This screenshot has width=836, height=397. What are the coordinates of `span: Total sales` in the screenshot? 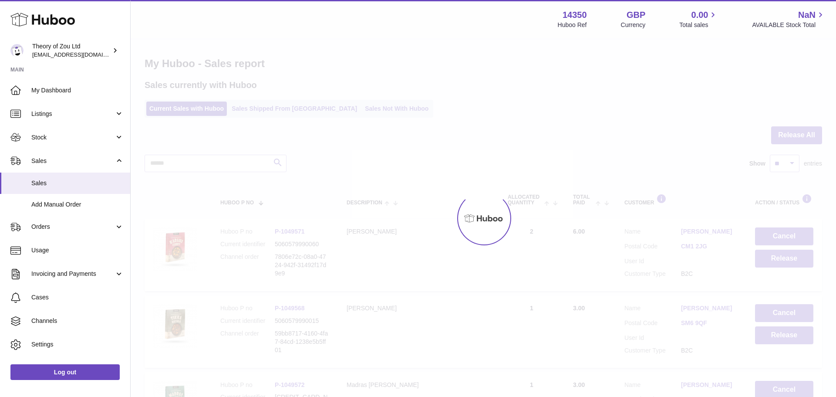 It's located at (698, 25).